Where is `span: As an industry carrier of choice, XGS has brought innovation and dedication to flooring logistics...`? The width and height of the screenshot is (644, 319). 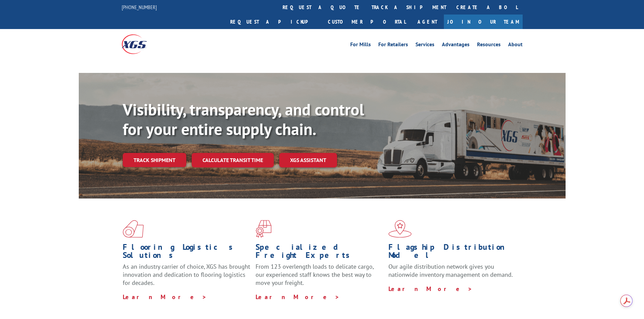
span: As an industry carrier of choice, XGS has brought innovation and dedication to flooring logistics... is located at coordinates (186, 274).